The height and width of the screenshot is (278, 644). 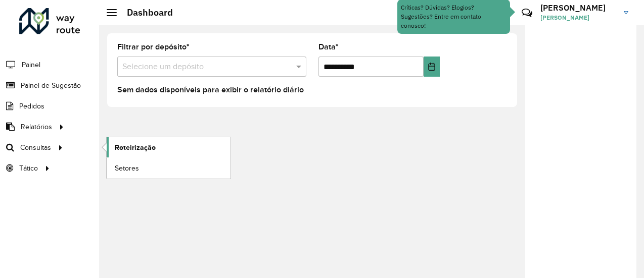 What do you see at coordinates (144, 13) in the screenshot?
I see `h2: Dashboard` at bounding box center [144, 13].